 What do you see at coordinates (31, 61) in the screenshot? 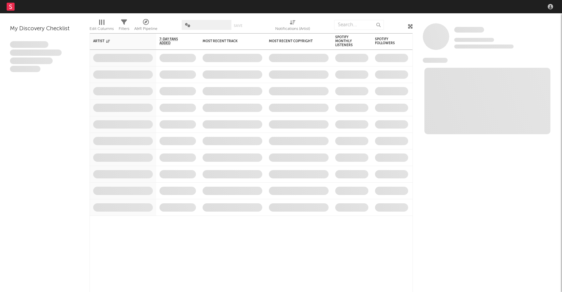
I see `span: Praesent ac interdum` at bounding box center [31, 61].